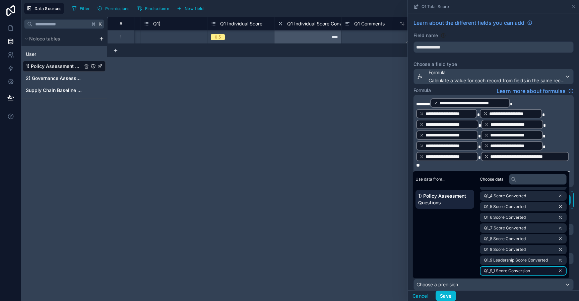 The height and width of the screenshot is (301, 579). Describe the element at coordinates (491, 180) in the screenshot. I see `span: Choose data` at that location.